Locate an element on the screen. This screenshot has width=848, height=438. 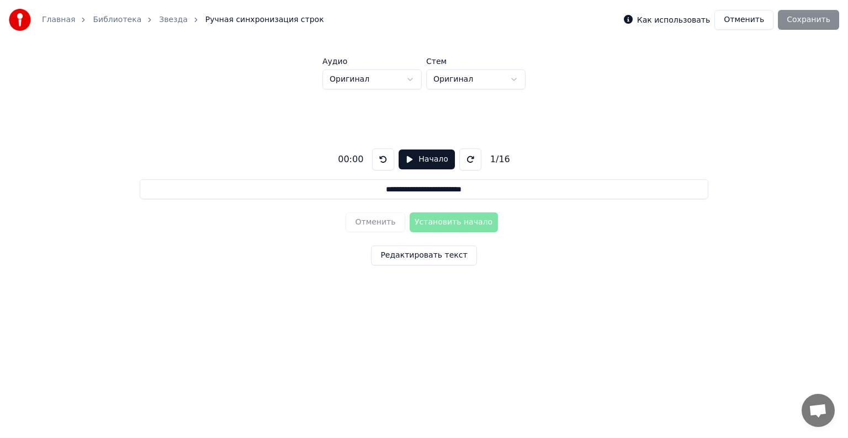
a: Главная is located at coordinates (59, 20).